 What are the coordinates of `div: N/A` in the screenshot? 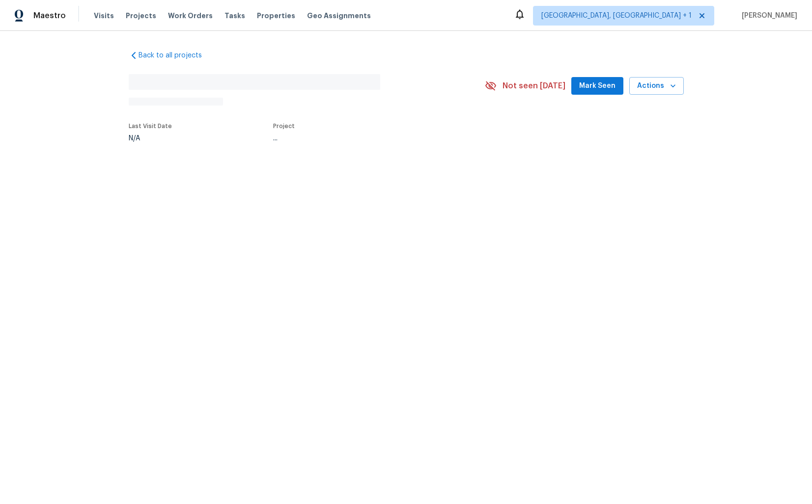 It's located at (150, 139).